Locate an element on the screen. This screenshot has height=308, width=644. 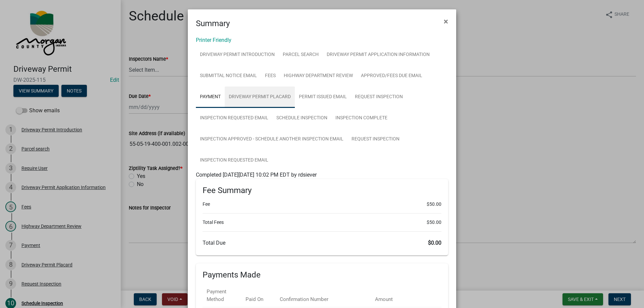
a: Permit Issued Email is located at coordinates (323, 97).